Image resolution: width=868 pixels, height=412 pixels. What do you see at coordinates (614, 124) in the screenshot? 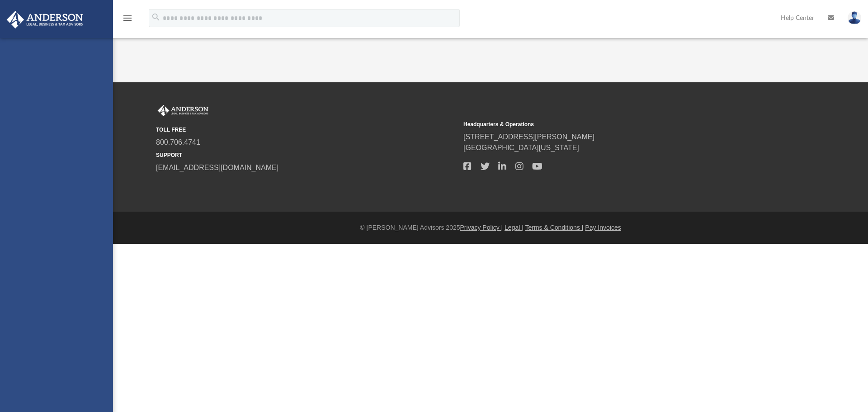
I see `small: Headquarters & Operations` at bounding box center [614, 124].